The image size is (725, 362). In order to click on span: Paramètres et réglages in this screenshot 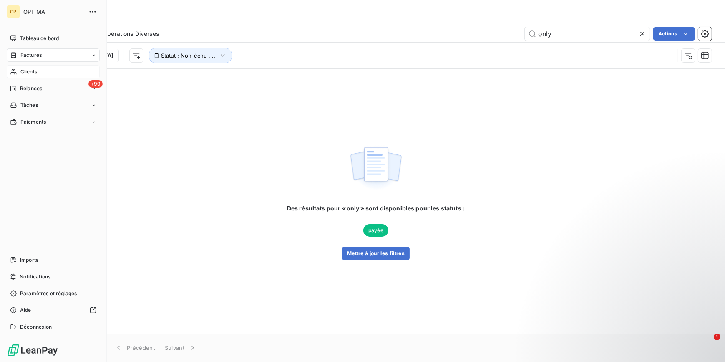, I will do `click(48, 293)`.